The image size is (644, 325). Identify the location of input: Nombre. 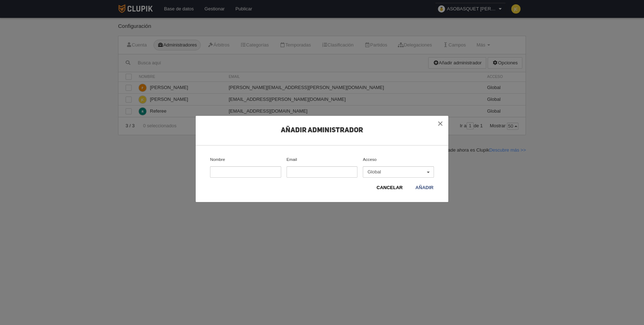
(245, 172).